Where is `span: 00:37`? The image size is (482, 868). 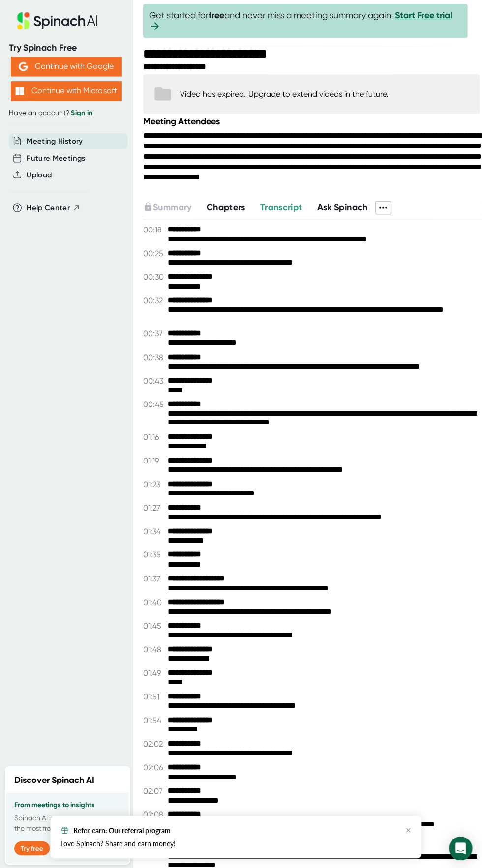 span: 00:37 is located at coordinates (155, 333).